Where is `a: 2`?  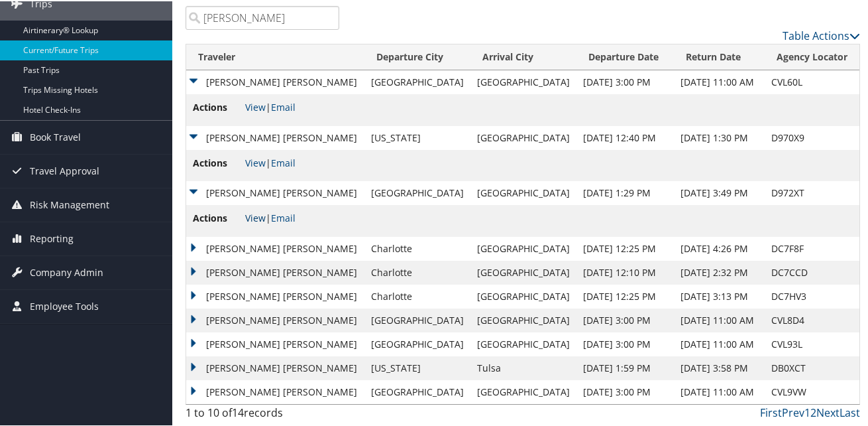
a: 2 is located at coordinates (812, 411).